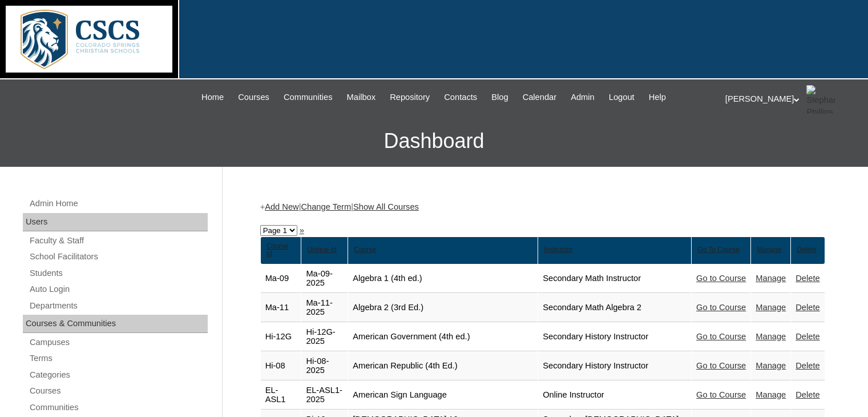 This screenshot has height=417, width=868. Describe the element at coordinates (324, 337) in the screenshot. I see `td: Hi-12G-2025` at that location.